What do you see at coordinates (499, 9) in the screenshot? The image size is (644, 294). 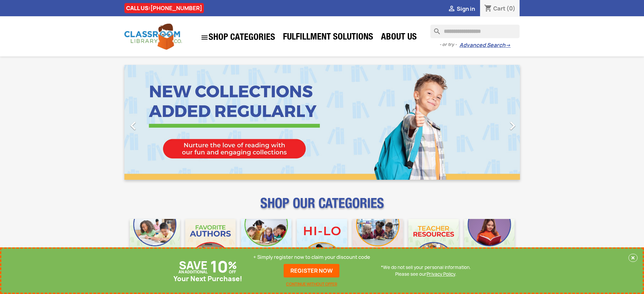 I see `span: Cart` at bounding box center [499, 9].